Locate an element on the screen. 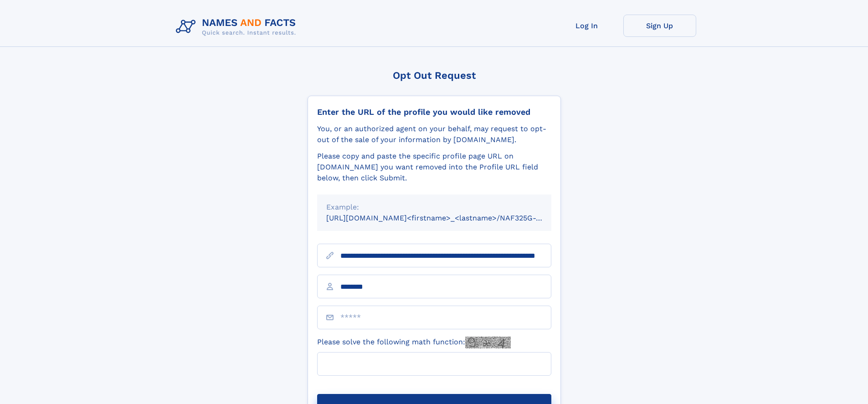 The image size is (868, 404). a: Log In is located at coordinates (587, 25).